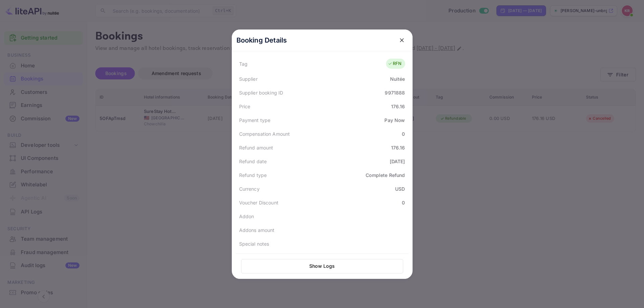 The width and height of the screenshot is (644, 308). Describe the element at coordinates (402, 40) in the screenshot. I see `button: close` at that location.